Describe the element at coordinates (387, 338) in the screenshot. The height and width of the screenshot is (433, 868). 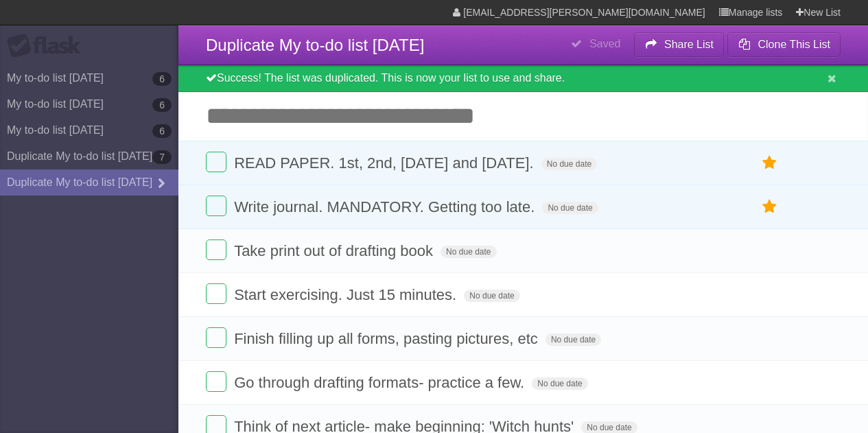
I see `span: Finish filling up all forms, pasting pictures, etc` at that location.